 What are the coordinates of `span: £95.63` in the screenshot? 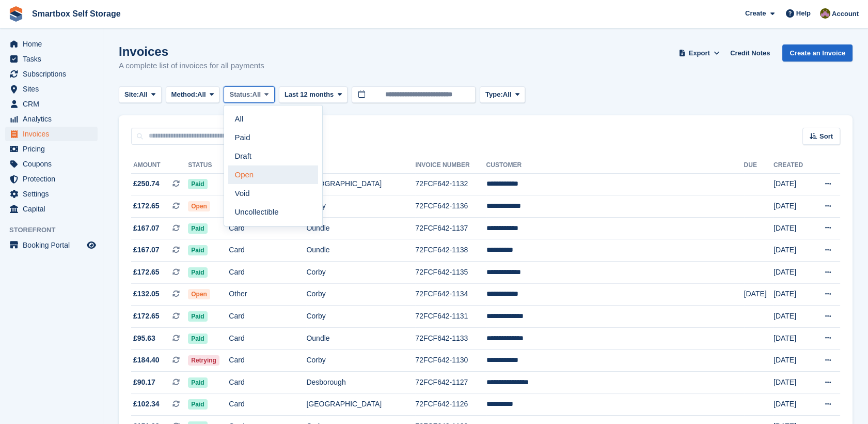 It's located at (144, 338).